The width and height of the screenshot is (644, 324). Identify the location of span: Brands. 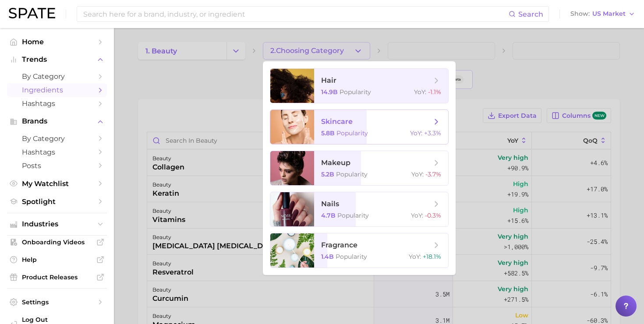
(57, 121).